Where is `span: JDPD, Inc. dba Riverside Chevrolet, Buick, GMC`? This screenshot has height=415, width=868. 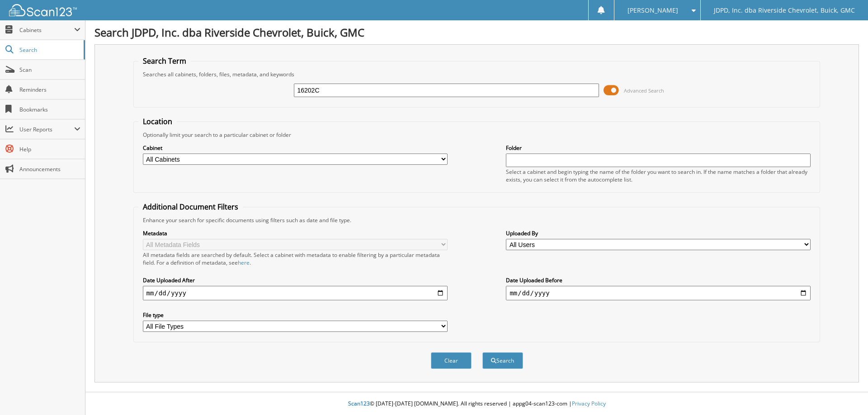
span: JDPD, Inc. dba Riverside Chevrolet, Buick, GMC is located at coordinates (785, 11).